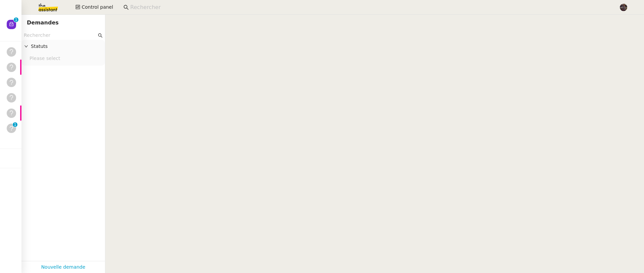 The width and height of the screenshot is (644, 273). I want to click on img: 2af2e8ed-4e7a-4339-b054-92d163d57814, so click(624, 7).